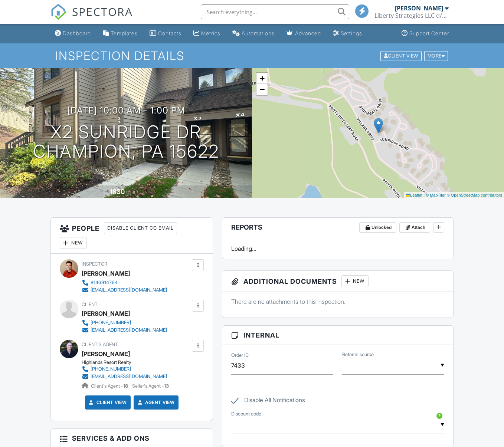 The height and width of the screenshot is (447, 504). What do you see at coordinates (126, 386) in the screenshot?
I see `strong: 18` at bounding box center [126, 386].